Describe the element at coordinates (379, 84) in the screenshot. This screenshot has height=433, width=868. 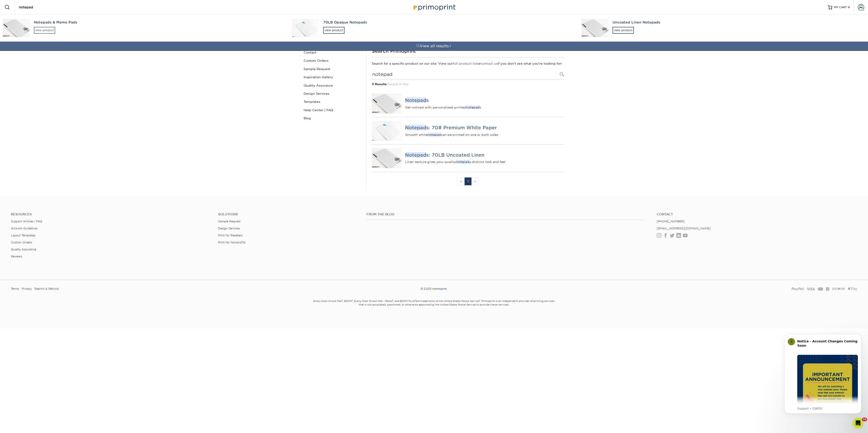
I see `strong: 3 Results` at that location.